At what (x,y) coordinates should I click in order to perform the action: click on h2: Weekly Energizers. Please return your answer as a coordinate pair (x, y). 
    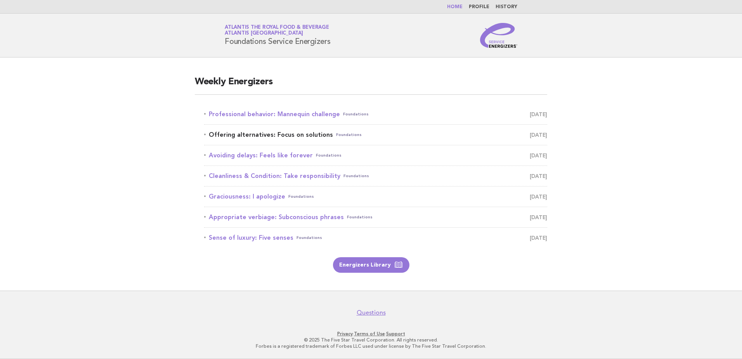
    Looking at the image, I should click on (371, 85).